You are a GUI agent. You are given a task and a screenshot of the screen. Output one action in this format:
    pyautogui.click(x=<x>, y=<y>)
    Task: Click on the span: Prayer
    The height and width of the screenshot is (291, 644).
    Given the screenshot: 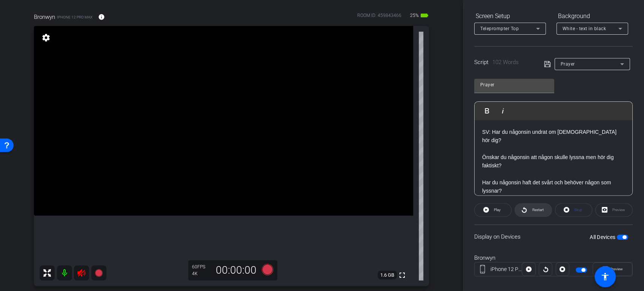 What is the action you would take?
    pyautogui.click(x=568, y=64)
    